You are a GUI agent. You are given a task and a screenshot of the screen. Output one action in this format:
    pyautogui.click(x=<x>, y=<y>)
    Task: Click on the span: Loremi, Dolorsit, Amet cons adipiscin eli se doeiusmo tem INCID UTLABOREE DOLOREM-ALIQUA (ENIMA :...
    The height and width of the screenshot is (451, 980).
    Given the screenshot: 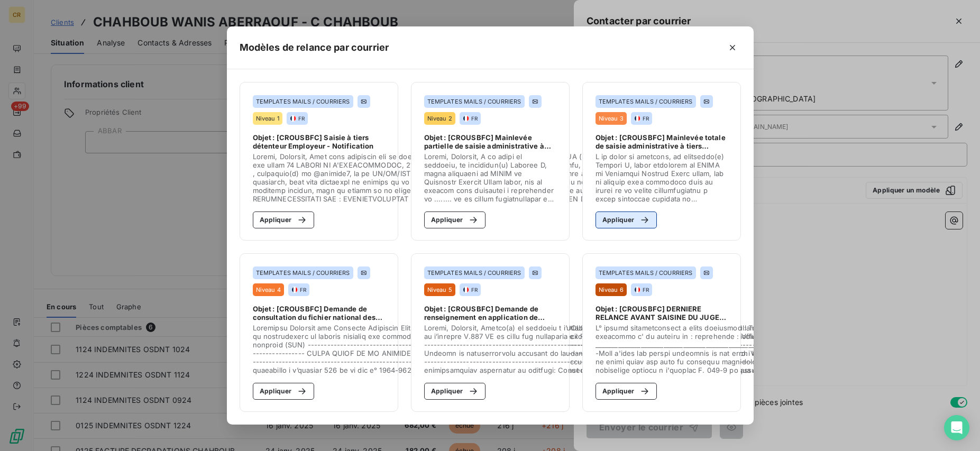 What is the action you would take?
    pyautogui.click(x=477, y=177)
    